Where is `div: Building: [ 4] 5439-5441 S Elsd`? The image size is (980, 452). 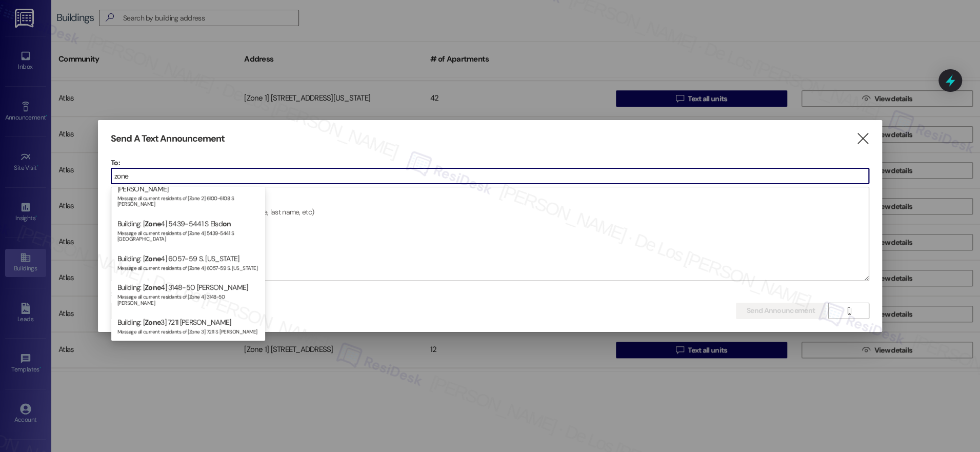 div: Building: [ 4] 5439-5441 S Elsd is located at coordinates (188, 231).